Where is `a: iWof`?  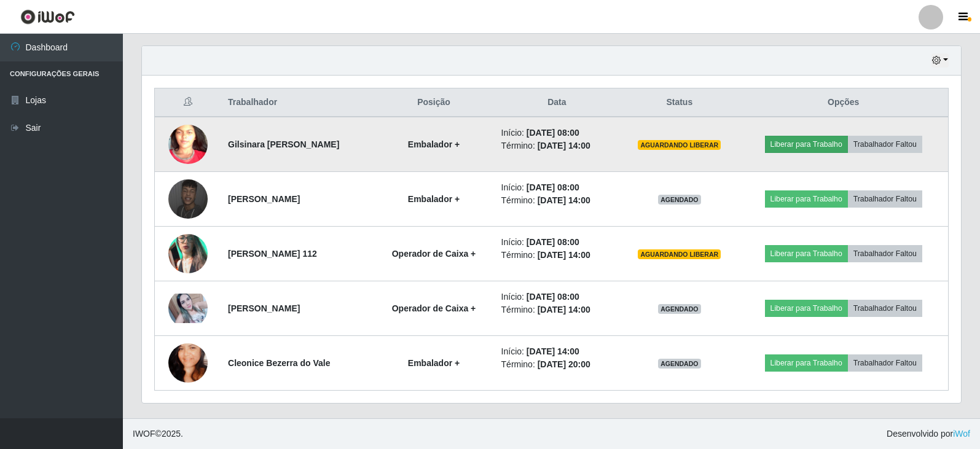
a: iWof is located at coordinates (961, 433).